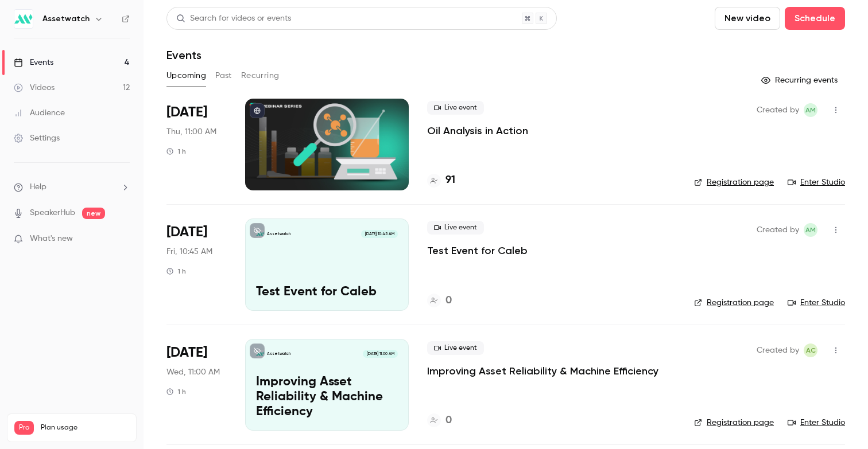  I want to click on span: Plan usage, so click(85, 428).